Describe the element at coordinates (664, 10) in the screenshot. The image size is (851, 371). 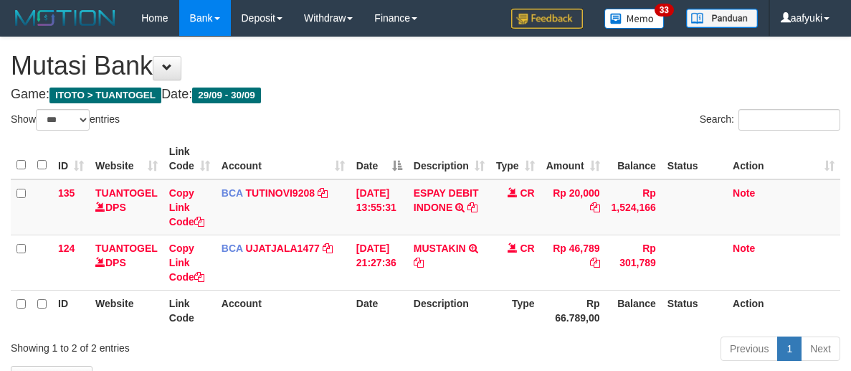
I see `span: 33` at that location.